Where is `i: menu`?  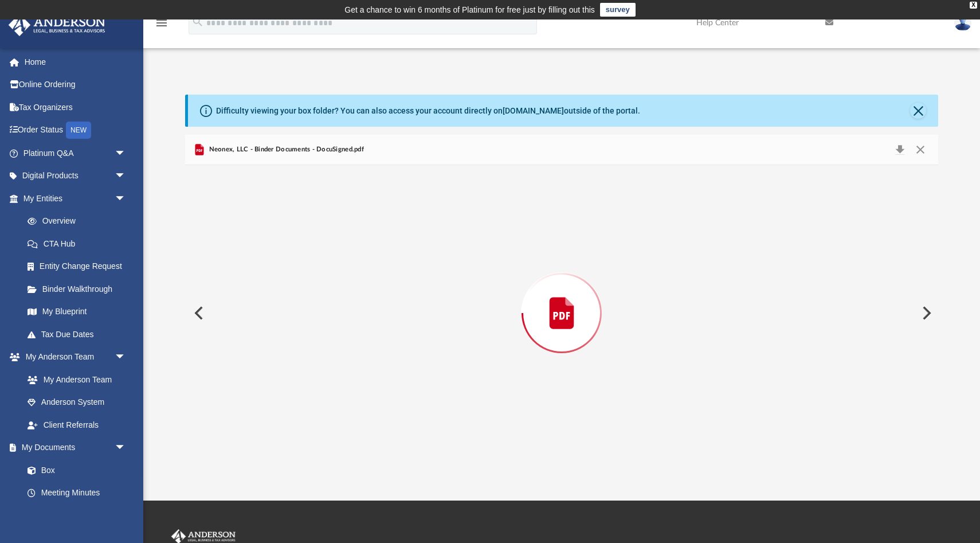 i: menu is located at coordinates (162, 23).